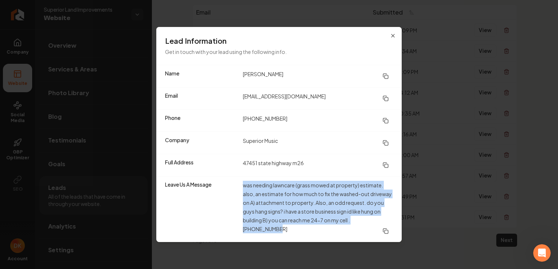 This screenshot has width=558, height=269. I want to click on dt: Full Address, so click(201, 165).